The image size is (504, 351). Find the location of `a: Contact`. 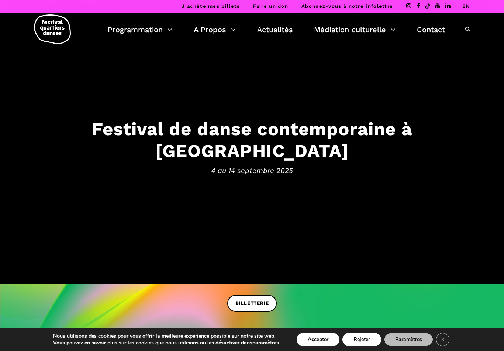

a: Contact is located at coordinates (431, 30).